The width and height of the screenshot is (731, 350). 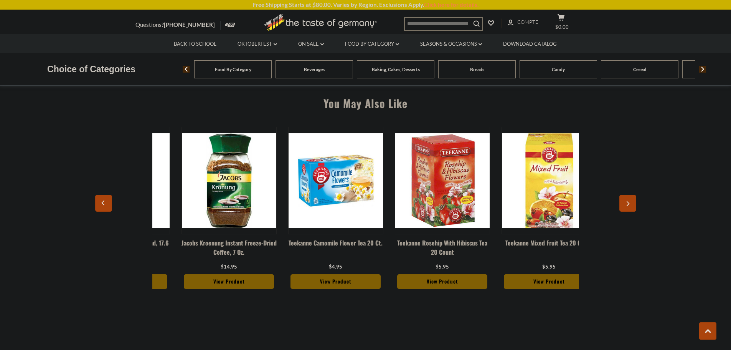 I want to click on img: Jacobs Kroenung Instant Freeze-Dried Coffee, 7 oz., so click(x=229, y=180).